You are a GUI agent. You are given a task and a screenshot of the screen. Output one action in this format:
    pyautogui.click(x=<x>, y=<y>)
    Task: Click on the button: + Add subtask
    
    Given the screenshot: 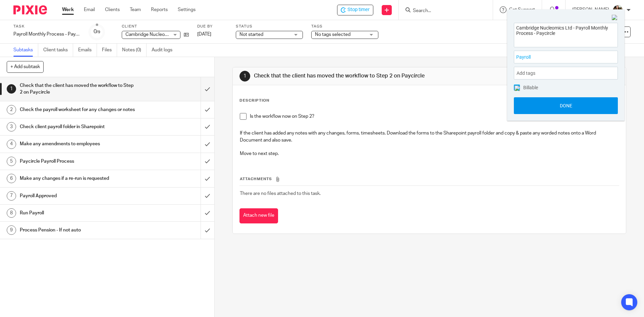 What is the action you would take?
    pyautogui.click(x=25, y=67)
    